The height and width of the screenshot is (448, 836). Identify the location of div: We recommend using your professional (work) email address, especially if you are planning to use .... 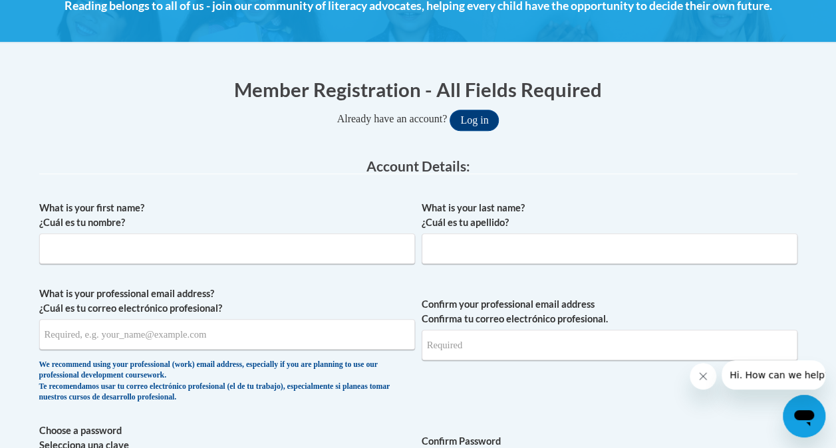
(227, 382).